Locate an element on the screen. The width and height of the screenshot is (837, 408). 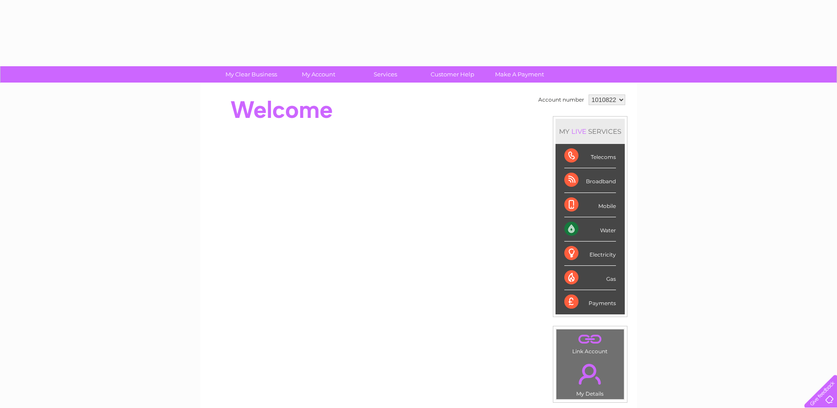
td: Link Account is located at coordinates (590, 342).